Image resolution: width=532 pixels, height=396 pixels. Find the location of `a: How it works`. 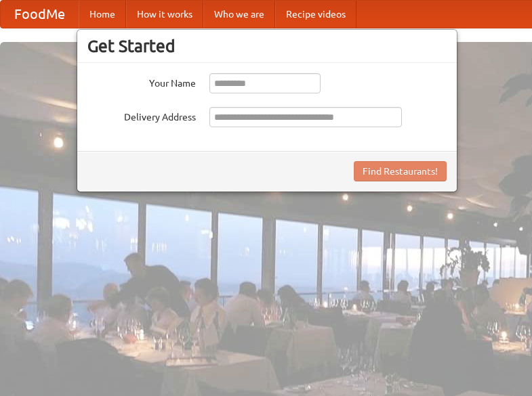

a: How it works is located at coordinates (164, 14).